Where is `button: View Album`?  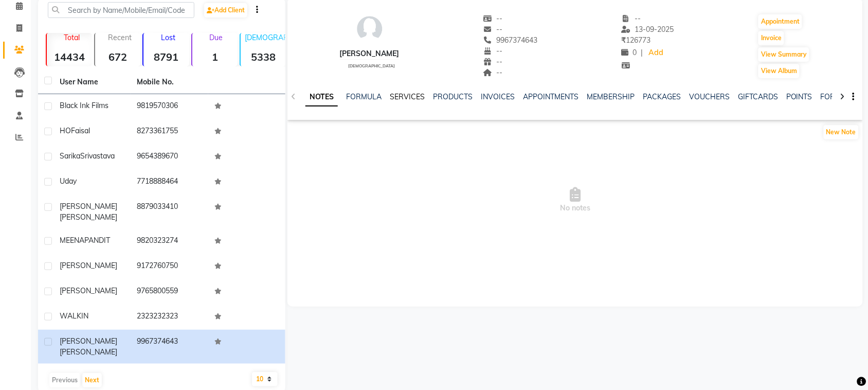
button: View Album is located at coordinates (779, 71).